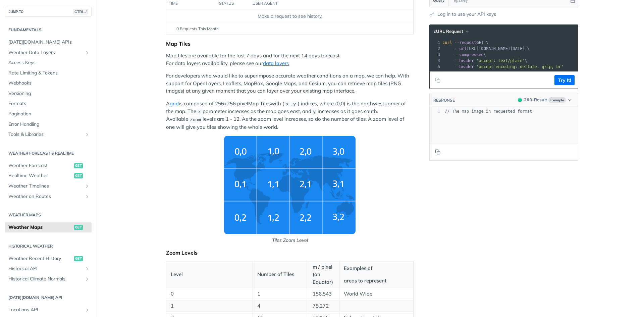 Image resolution: width=644 pixels, height=317 pixels. What do you see at coordinates (290, 116) in the screenshot?
I see `p: A is composed of 256x256 pixel with ( , ) indices, where (0,0) is the northwest corner of the map...` at bounding box center [290, 116].